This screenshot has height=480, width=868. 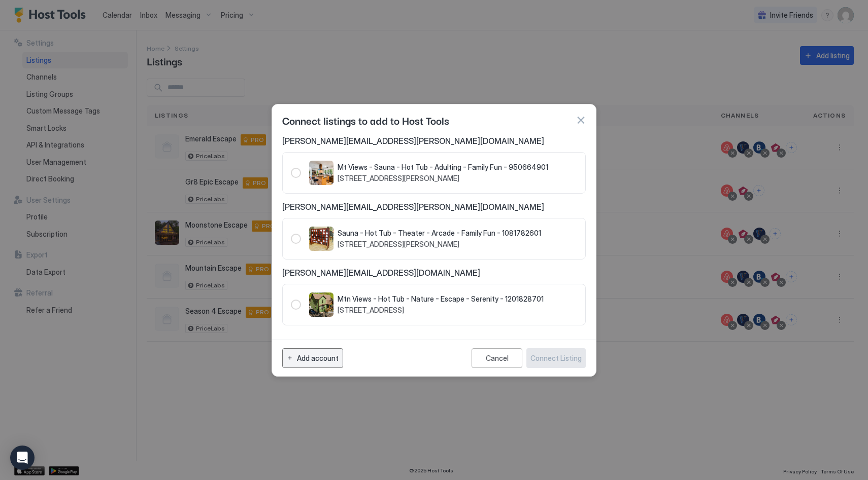 What do you see at coordinates (312, 358) in the screenshot?
I see `button: Add account` at bounding box center [312, 358].